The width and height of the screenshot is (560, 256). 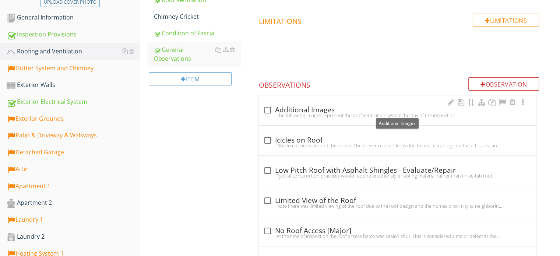 I want to click on div: Roofing and Ventilation, so click(x=73, y=52).